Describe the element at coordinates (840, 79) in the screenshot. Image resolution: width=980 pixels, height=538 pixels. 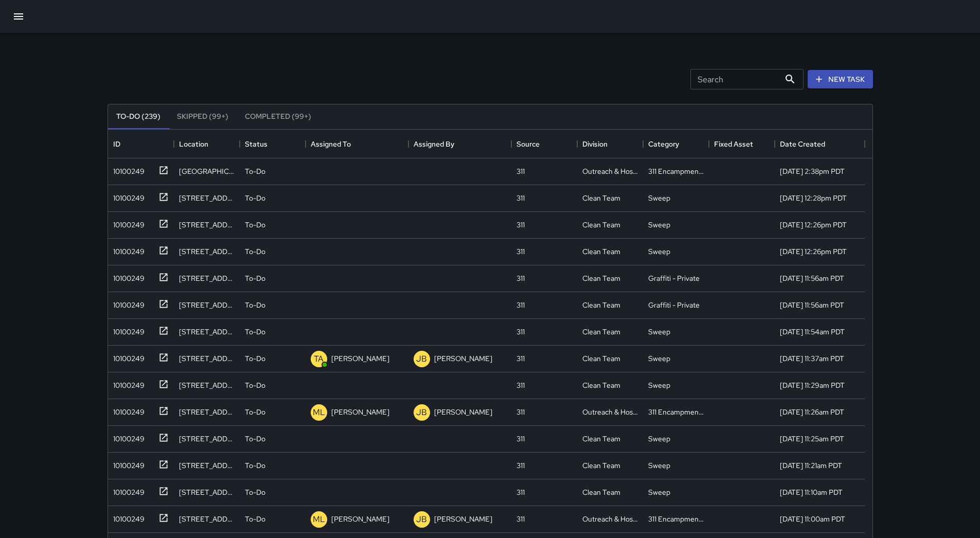
I see `button: New Task` at that location.